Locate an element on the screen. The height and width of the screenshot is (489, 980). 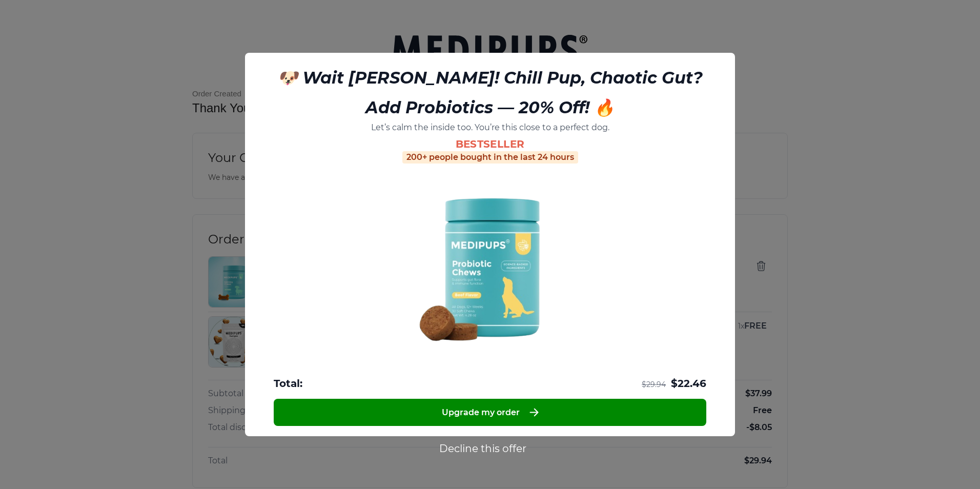
span: $ 22.46 is located at coordinates (688, 383).